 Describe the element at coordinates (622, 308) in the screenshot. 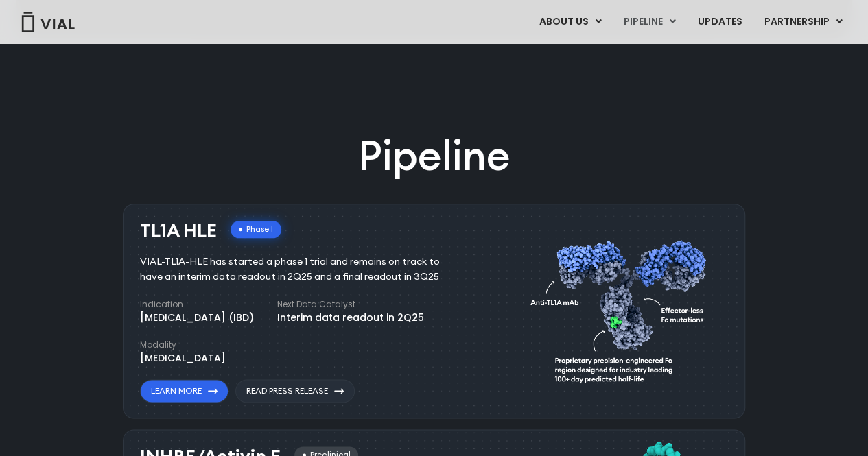

I see `img: TL1A antibody diagram.` at that location.